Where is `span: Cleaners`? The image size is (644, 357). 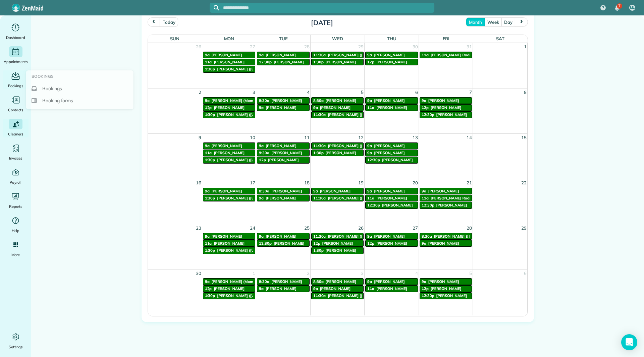 span: Cleaners is located at coordinates (15, 134).